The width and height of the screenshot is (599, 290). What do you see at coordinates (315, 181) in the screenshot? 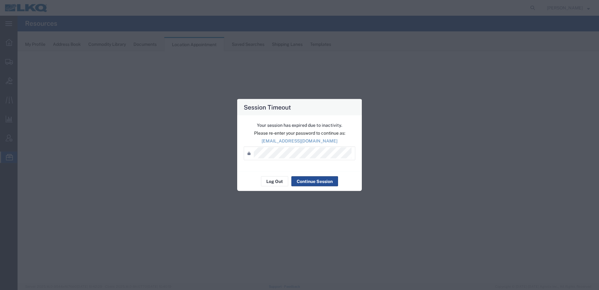
I see `button: Continue Session` at bounding box center [315, 181].